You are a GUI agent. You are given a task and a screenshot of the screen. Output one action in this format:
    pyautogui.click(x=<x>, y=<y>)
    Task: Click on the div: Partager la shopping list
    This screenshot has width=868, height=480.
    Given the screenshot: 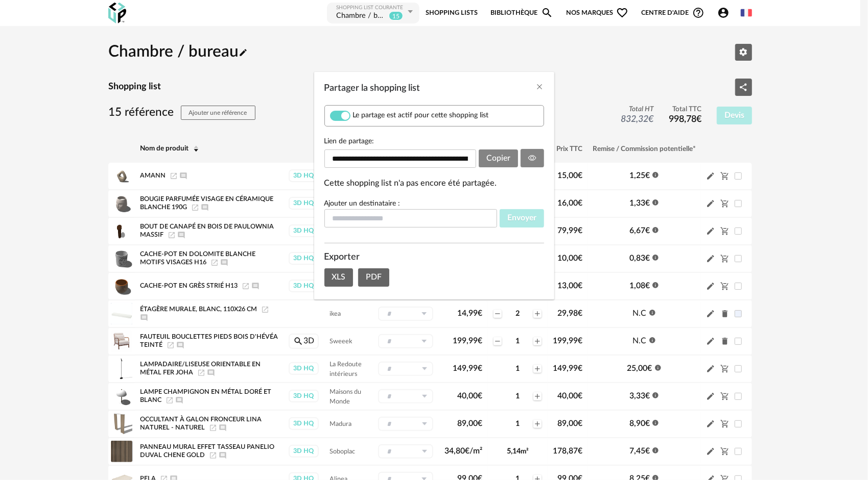 What is the action you would take?
    pyautogui.click(x=434, y=186)
    